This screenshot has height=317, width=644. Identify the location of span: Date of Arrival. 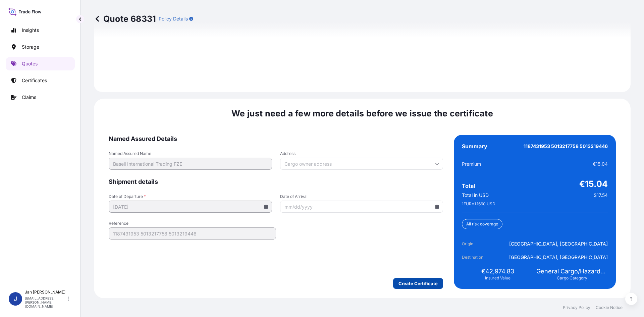
(362, 197).